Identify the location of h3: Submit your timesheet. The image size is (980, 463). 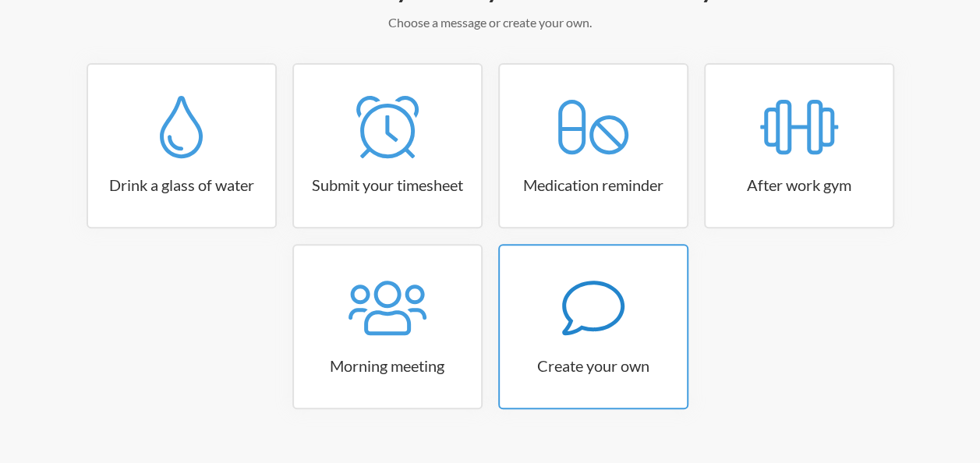
(388, 185).